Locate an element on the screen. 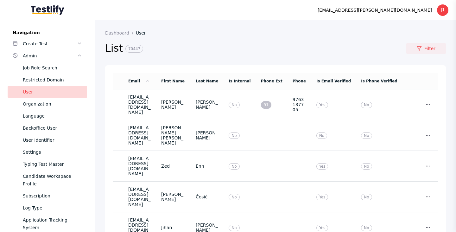 Image resolution: width=456 pixels, height=232 pixels. section: Jihan is located at coordinates (173, 227).